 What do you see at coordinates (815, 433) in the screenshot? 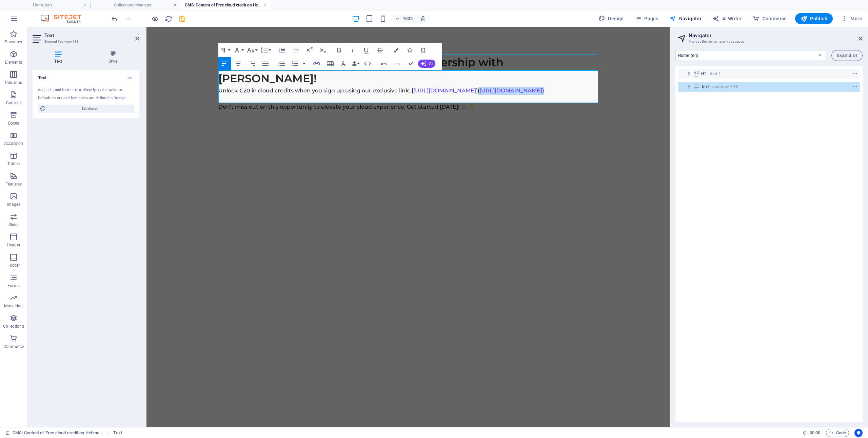
I see `span: 00 00` at bounding box center [815, 433].